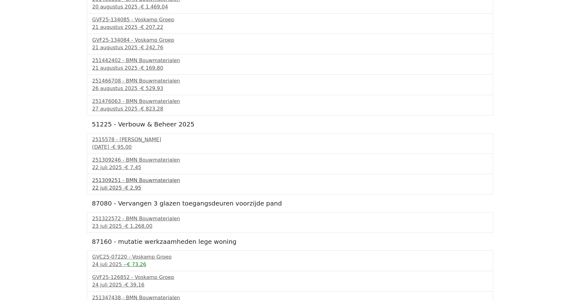  What do you see at coordinates (133, 167) in the screenshot?
I see `span: € 7,45` at bounding box center [133, 167].